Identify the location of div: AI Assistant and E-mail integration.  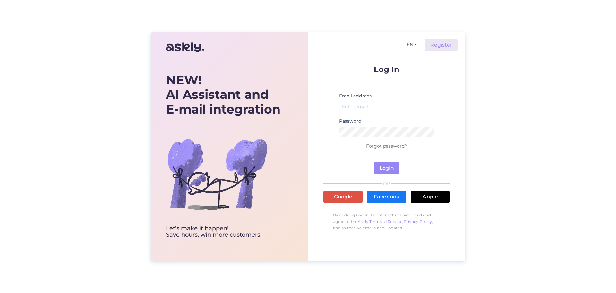
(223, 94).